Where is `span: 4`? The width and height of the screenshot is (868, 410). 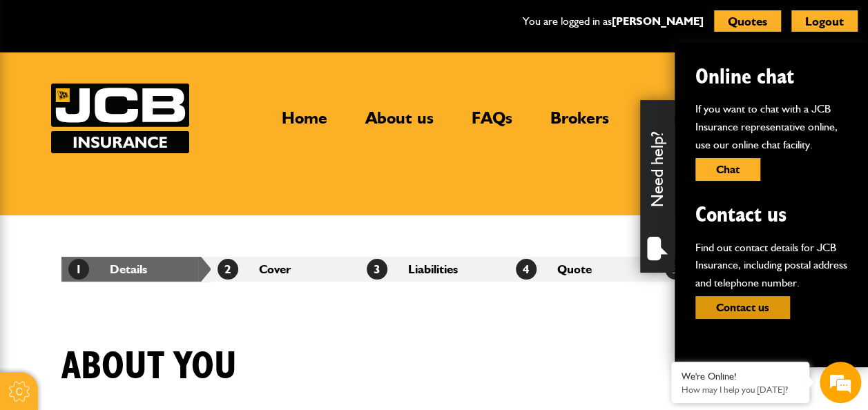 span: 4 is located at coordinates (526, 269).